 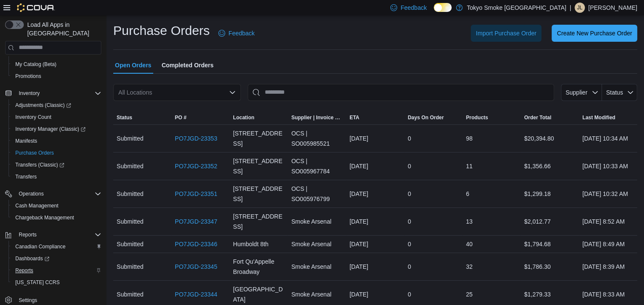 What do you see at coordinates (57, 65) in the screenshot?
I see `span: My Catalog (Beta)` at bounding box center [57, 65].